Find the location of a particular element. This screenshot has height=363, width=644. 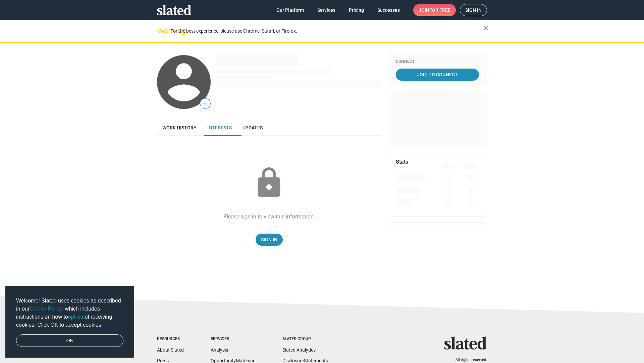

span: Sign In is located at coordinates (269, 240).